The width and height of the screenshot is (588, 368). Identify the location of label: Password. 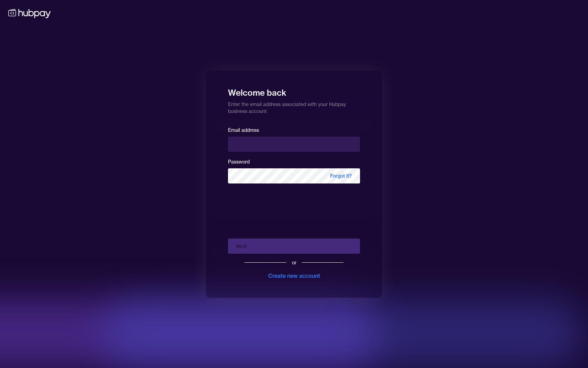
(239, 162).